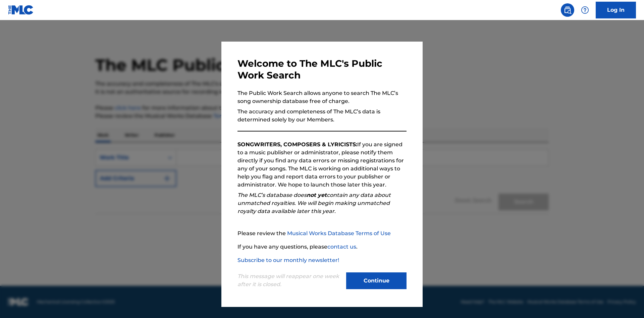  I want to click on h3: Welcome to The MLC's Public Work Search, so click(322, 70).